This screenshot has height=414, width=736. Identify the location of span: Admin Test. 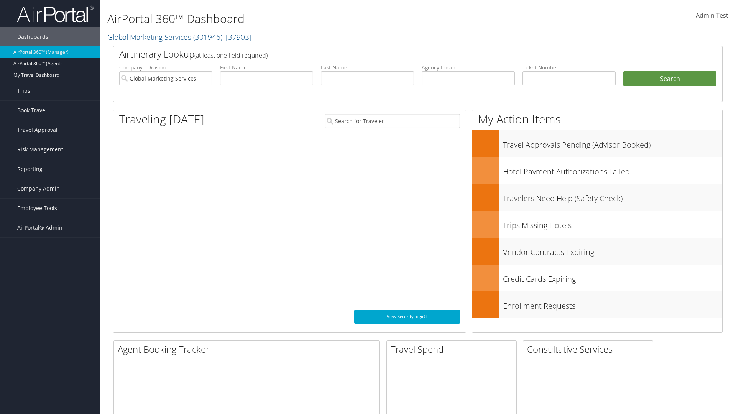
(712, 15).